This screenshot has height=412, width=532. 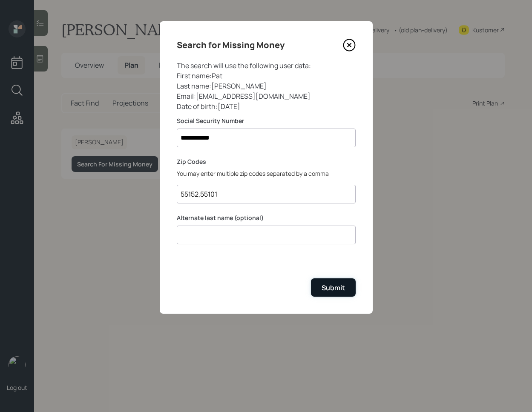 I want to click on p: You may enter multiple zip codes separated by a comma, so click(x=266, y=173).